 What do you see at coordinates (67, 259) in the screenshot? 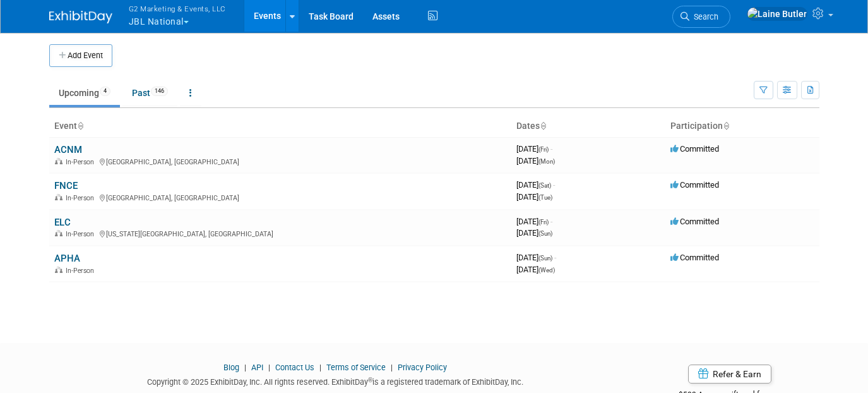
I see `a: APHA` at bounding box center [67, 259].